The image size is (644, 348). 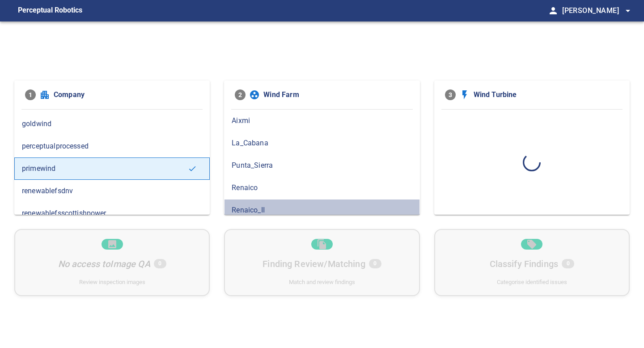 What do you see at coordinates (112, 147) in the screenshot?
I see `span: perceptualprocessed` at bounding box center [112, 147].